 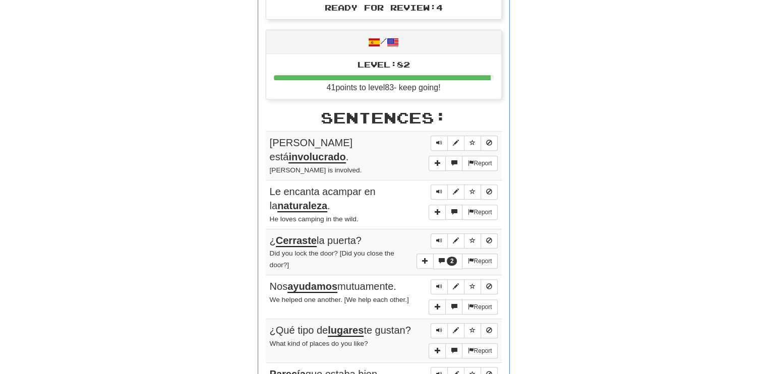 What do you see at coordinates (302, 206) in the screenshot?
I see `u: naturaleza` at bounding box center [302, 206].